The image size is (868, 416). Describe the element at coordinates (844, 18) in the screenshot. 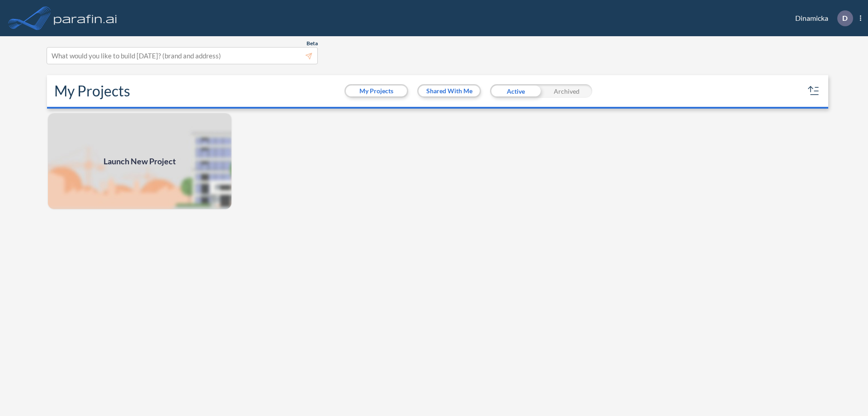

I see `p: D` at that location.